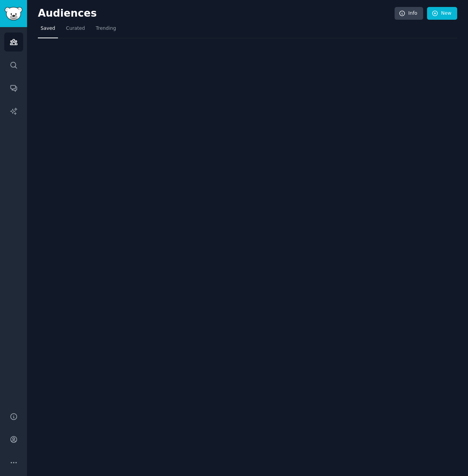 The height and width of the screenshot is (476, 468). I want to click on span: Saved, so click(48, 28).